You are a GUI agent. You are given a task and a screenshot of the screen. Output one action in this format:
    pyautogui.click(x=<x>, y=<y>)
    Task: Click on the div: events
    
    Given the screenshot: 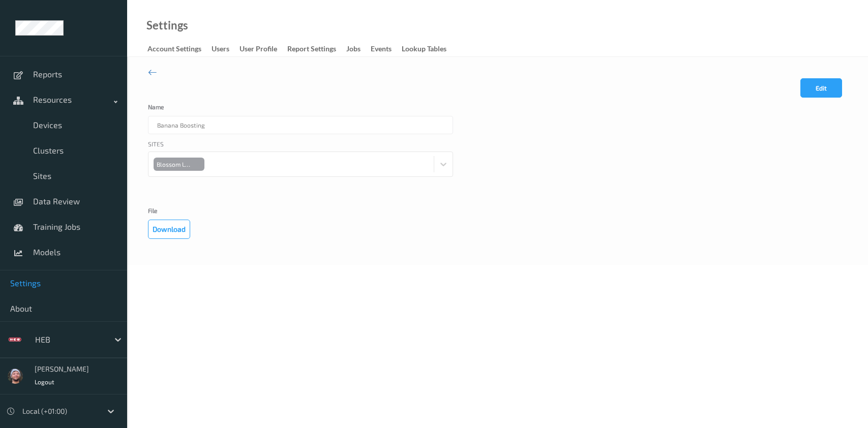 What is the action you would take?
    pyautogui.click(x=381, y=50)
    